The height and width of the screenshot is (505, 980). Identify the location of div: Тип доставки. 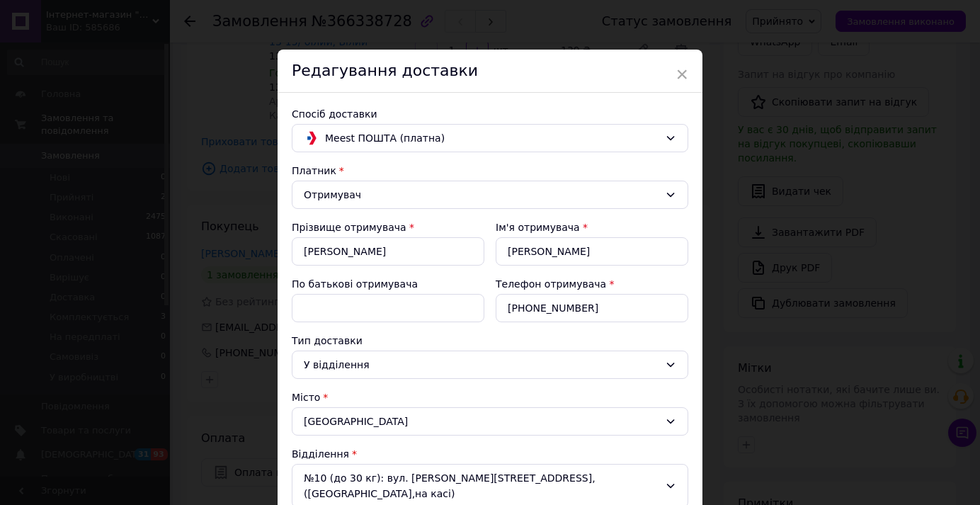
(490, 340).